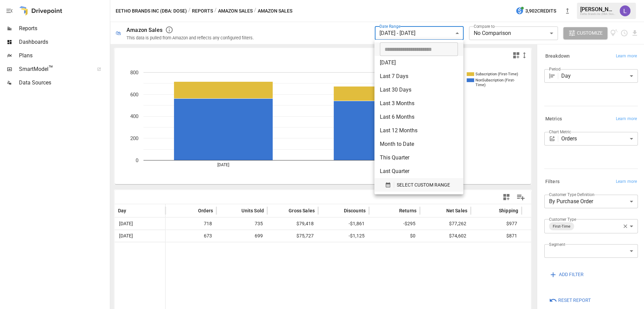  What do you see at coordinates (419, 117) in the screenshot?
I see `li: Last 6 Months` at bounding box center [419, 117].